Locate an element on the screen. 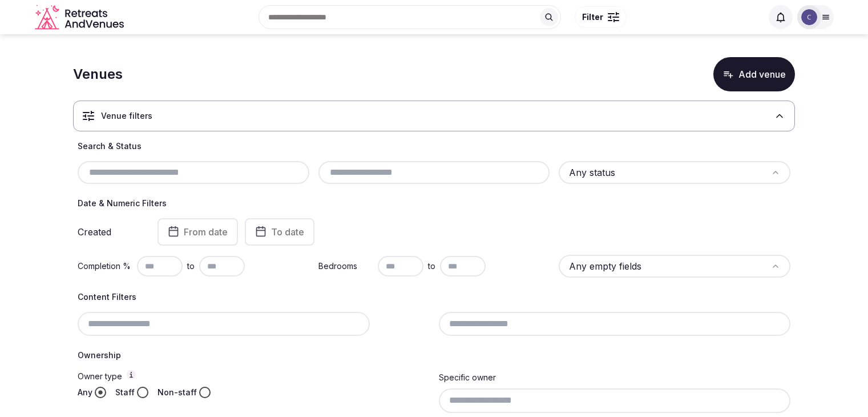 Image resolution: width=868 pixels, height=417 pixels. h4: Search & Status is located at coordinates (434, 146).